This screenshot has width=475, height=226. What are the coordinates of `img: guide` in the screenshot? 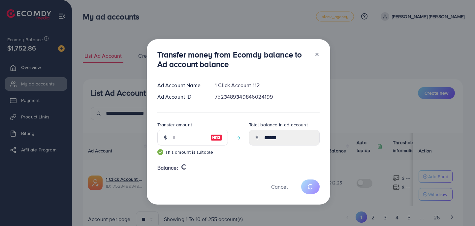 It's located at (160, 152).